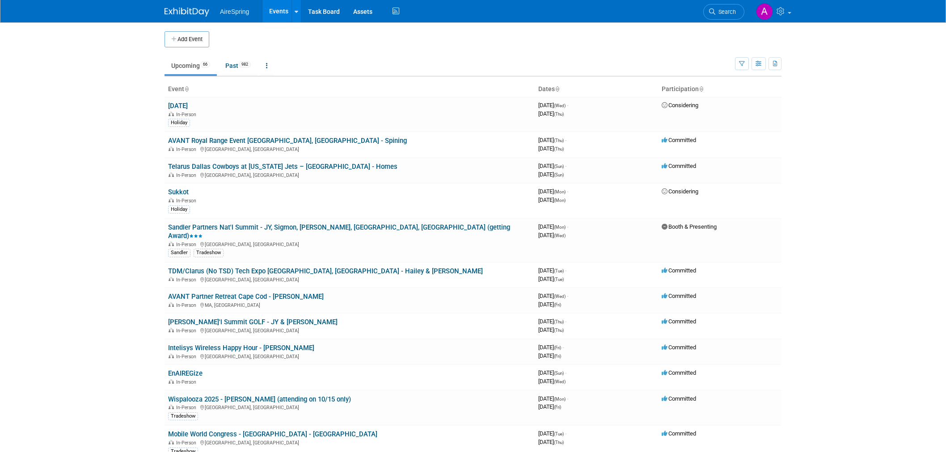  I want to click on a: Sort by Start Date, so click(557, 89).